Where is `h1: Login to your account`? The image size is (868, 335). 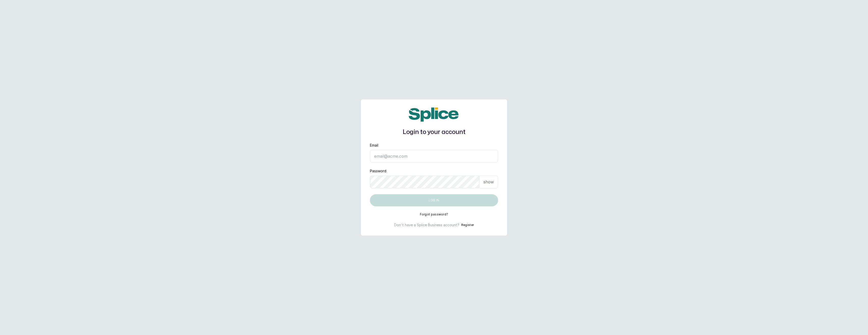 h1: Login to your account is located at coordinates (434, 132).